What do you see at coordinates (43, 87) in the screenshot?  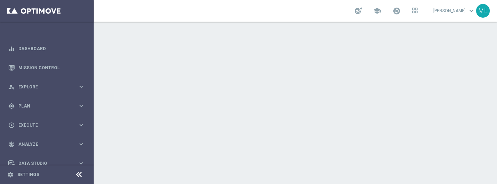 I see `div: Explore` at bounding box center [43, 87].